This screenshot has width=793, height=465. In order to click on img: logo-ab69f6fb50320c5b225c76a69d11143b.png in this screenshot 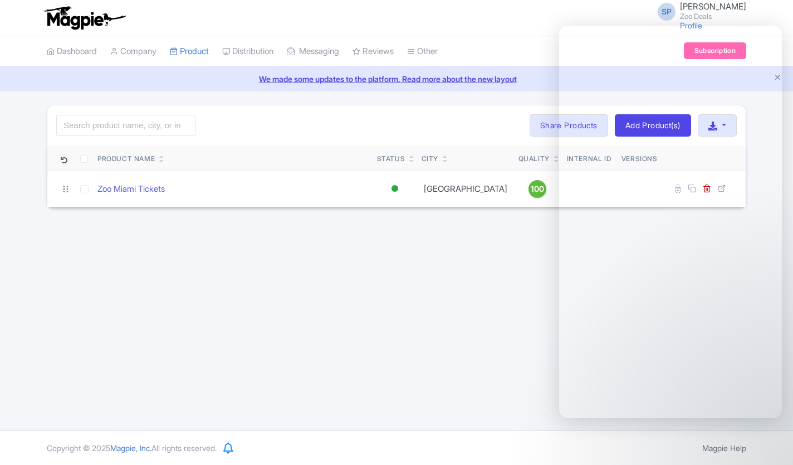, I will do `click(84, 18)`.